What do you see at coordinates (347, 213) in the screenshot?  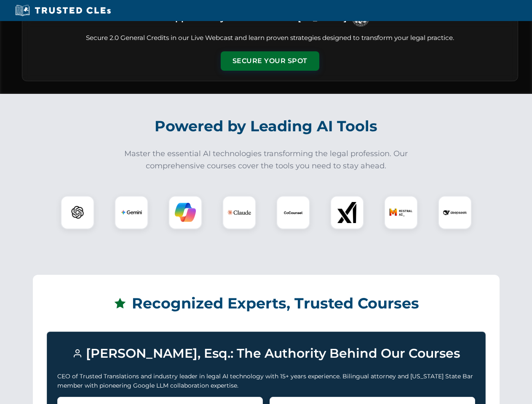 I see `div: xAI` at bounding box center [347, 213].